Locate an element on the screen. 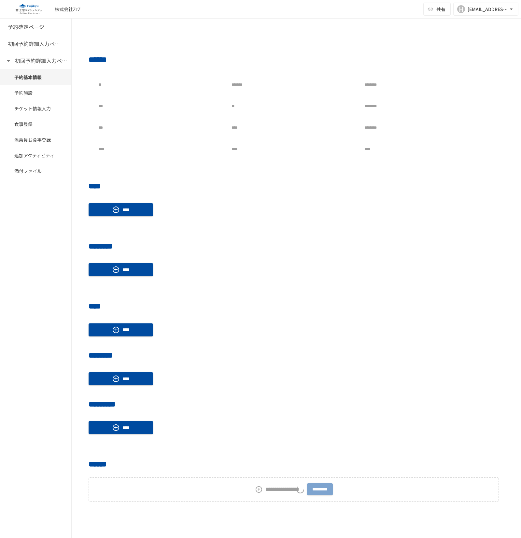  button: 共有 is located at coordinates (437, 9).